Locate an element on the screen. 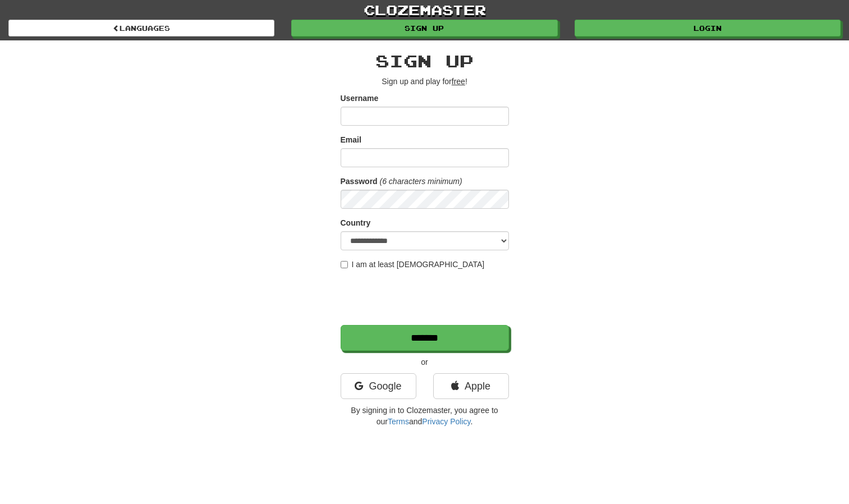 Image resolution: width=849 pixels, height=504 pixels. p: or is located at coordinates (425, 362).